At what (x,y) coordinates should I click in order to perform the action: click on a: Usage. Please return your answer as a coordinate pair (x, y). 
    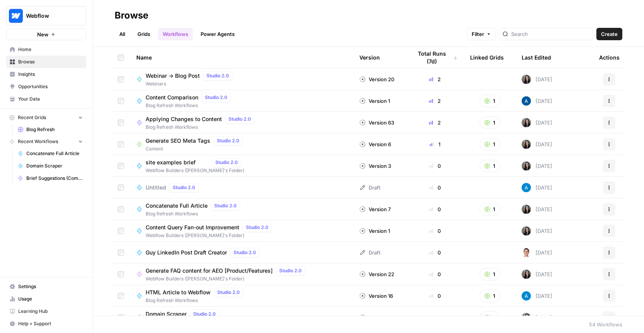
    Looking at the image, I should click on (46, 299).